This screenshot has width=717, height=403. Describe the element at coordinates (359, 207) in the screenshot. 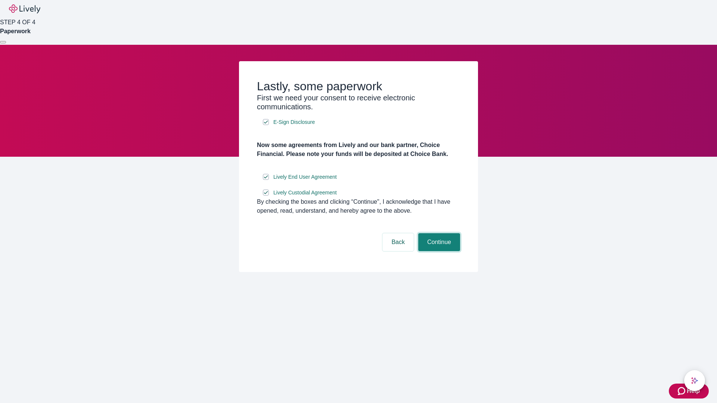

I see `div: By checking the boxes and clicking “Continue", I acknowledge that I have opened, read, understand...` at that location.